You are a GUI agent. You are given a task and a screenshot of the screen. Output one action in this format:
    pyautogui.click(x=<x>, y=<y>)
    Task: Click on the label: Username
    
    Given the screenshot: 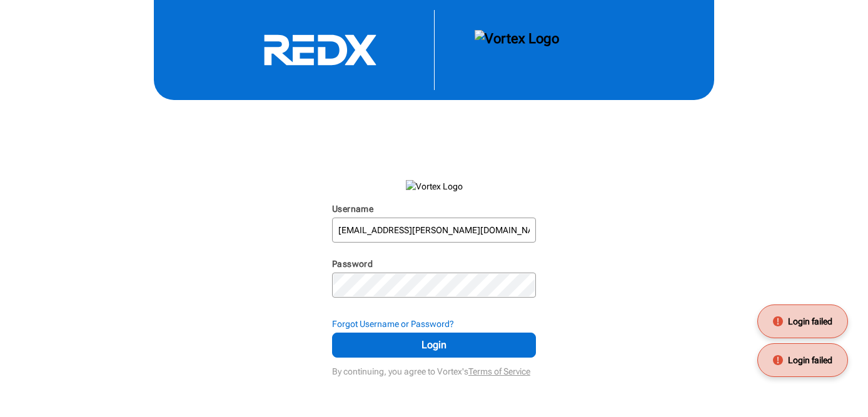 What is the action you would take?
    pyautogui.click(x=353, y=209)
    